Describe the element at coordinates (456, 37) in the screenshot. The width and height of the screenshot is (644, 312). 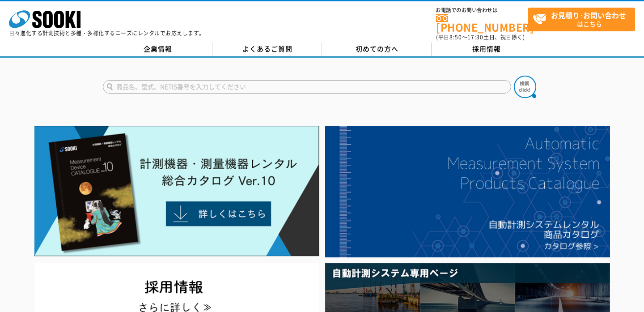
I see `span: 8:50` at that location.